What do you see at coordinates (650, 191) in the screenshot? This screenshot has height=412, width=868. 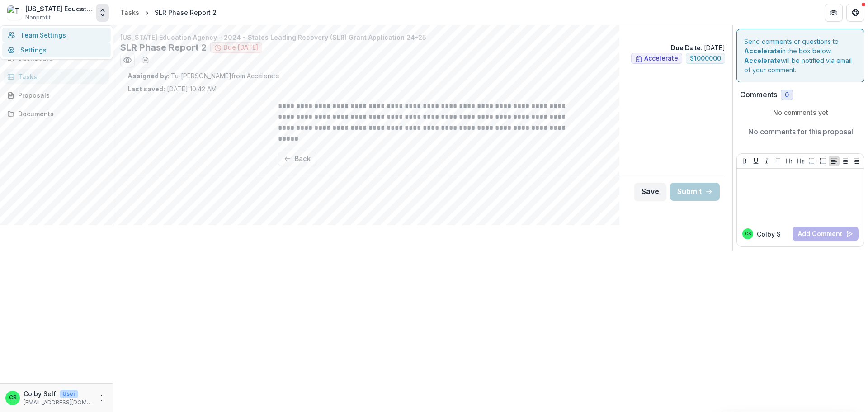 I see `button: Save` at bounding box center [650, 191].